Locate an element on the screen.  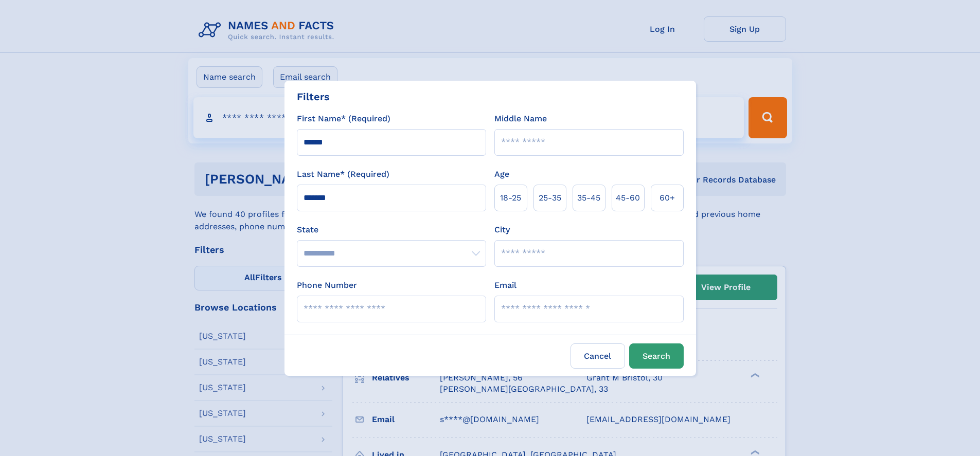
label: First Name* (Required) is located at coordinates (344, 119).